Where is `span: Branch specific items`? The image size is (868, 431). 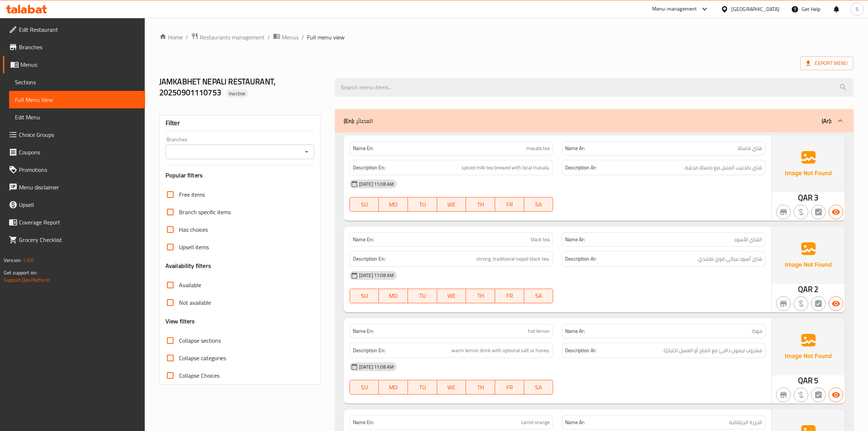 span: Branch specific items is located at coordinates (205, 212).